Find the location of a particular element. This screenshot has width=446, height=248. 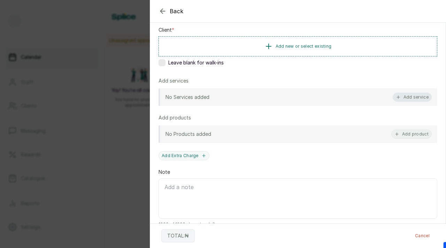

p: Add services is located at coordinates (173, 81).